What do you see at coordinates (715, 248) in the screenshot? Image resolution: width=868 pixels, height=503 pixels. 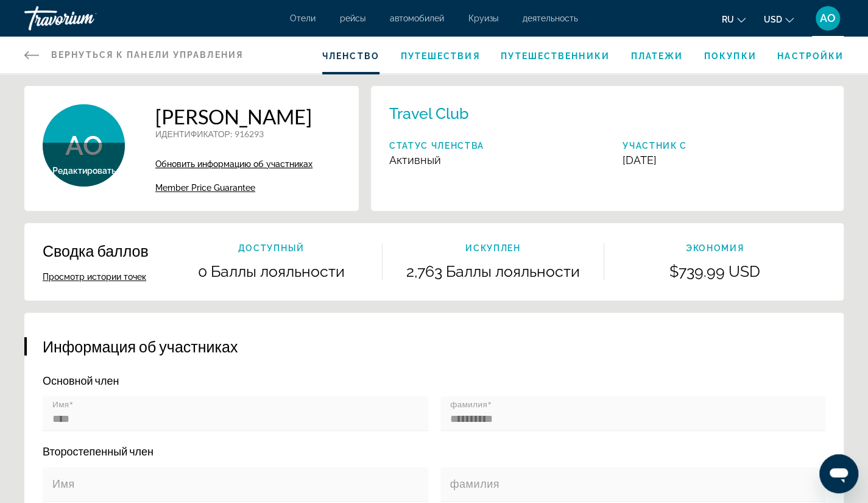 I see `p: Экономия` at bounding box center [715, 248].